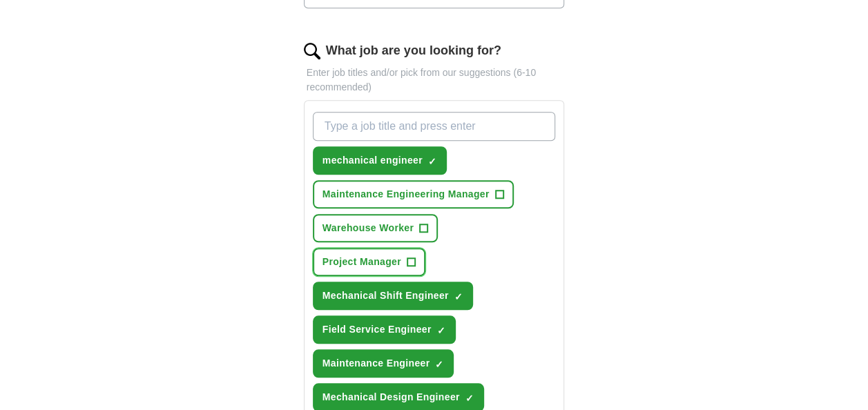 Image resolution: width=868 pixels, height=410 pixels. Describe the element at coordinates (372, 160) in the screenshot. I see `span: mechanical engineer` at that location.